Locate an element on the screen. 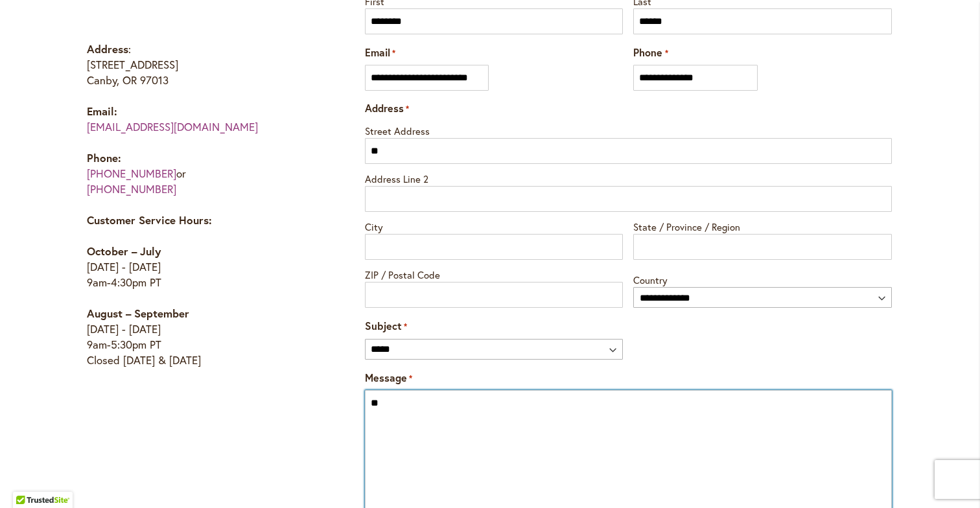 Image resolution: width=980 pixels, height=508 pixels. strong: Address is located at coordinates (108, 49).